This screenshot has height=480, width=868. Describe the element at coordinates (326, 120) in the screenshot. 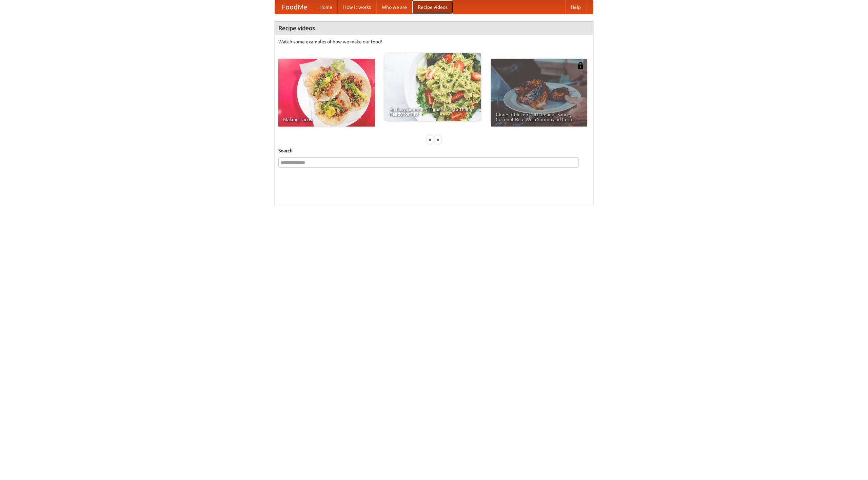

I see `span: Making Tacos` at that location.